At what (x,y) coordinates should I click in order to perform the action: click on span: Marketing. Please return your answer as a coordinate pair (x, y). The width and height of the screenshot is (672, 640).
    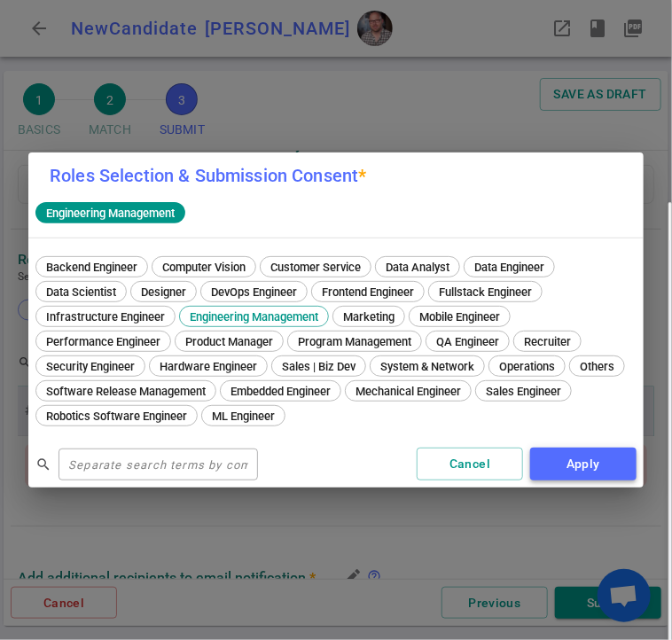
    Looking at the image, I should click on (368, 316).